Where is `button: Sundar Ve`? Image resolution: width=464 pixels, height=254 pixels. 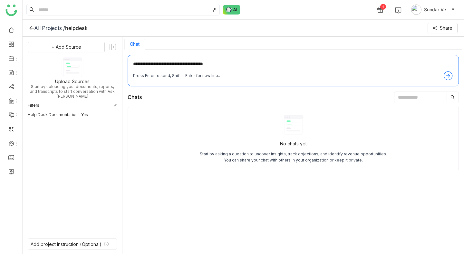 button: Sundar Ve is located at coordinates (433, 10).